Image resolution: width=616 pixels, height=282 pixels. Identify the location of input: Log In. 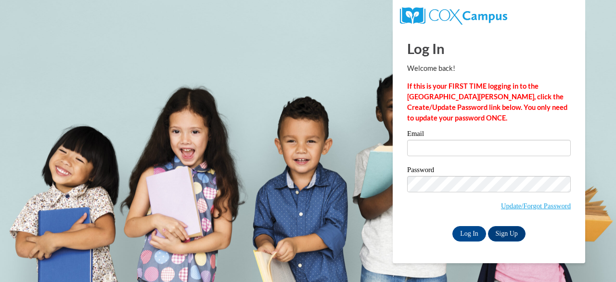
(470, 234).